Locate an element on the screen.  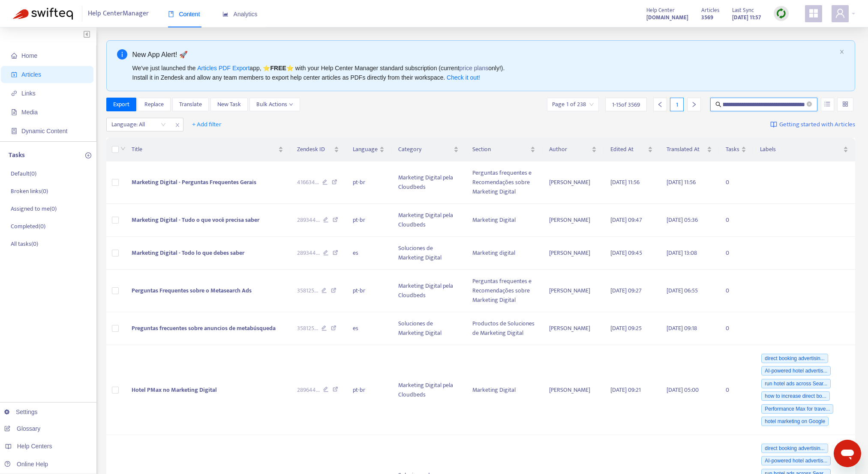
span: Author is located at coordinates (569, 150).